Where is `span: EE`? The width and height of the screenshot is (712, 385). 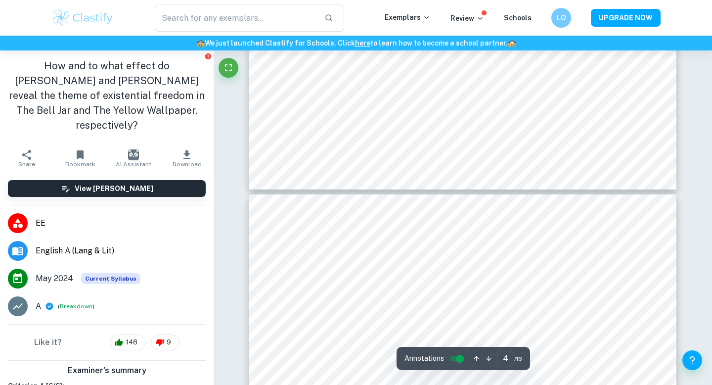 span: EE is located at coordinates (121, 223).